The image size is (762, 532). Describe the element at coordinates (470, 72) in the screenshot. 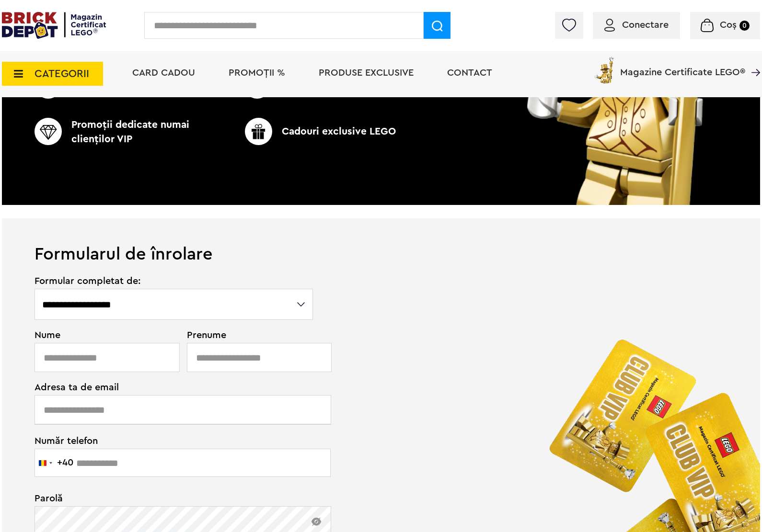

I see `a: Contact` at that location.